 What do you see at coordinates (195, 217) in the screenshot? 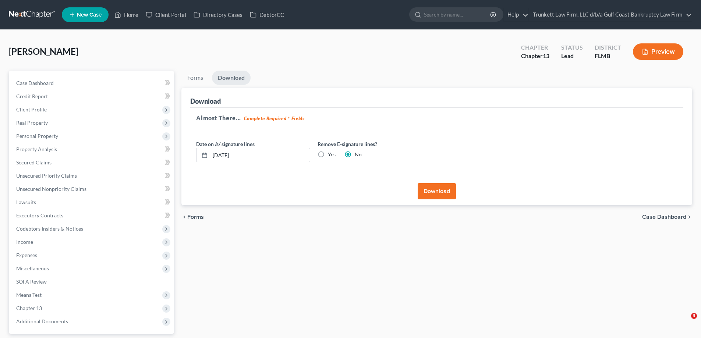
I see `span: Forms` at bounding box center [195, 217].